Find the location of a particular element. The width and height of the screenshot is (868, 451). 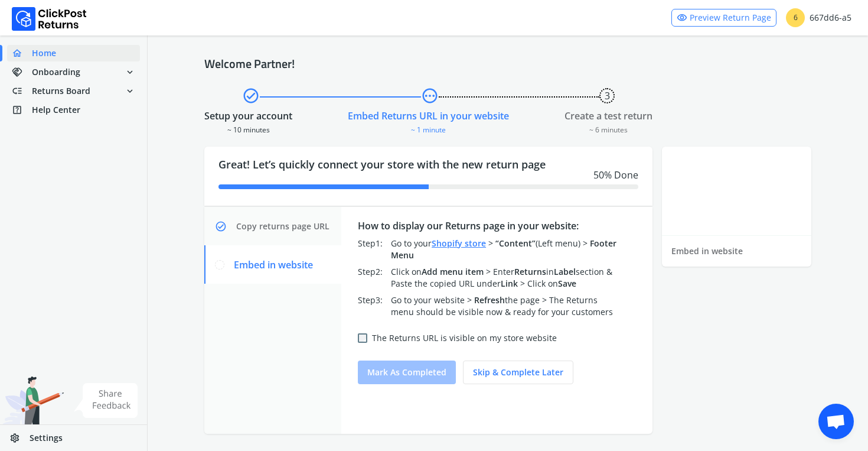

span: 3 is located at coordinates (607, 96).